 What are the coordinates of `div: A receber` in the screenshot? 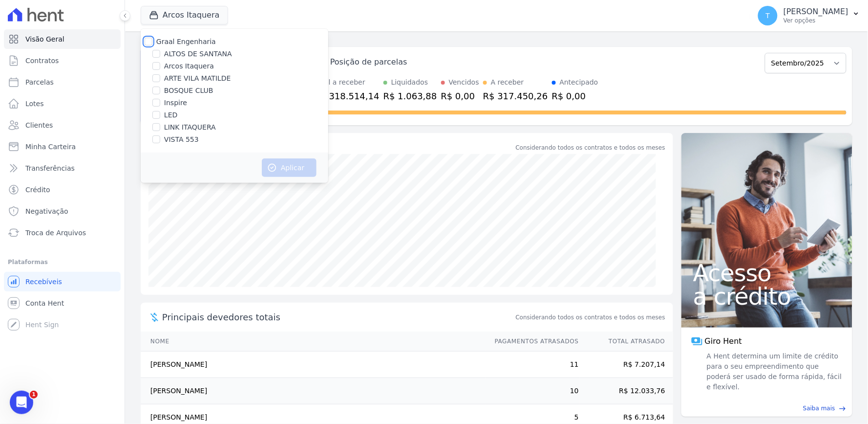 It's located at (507, 82).